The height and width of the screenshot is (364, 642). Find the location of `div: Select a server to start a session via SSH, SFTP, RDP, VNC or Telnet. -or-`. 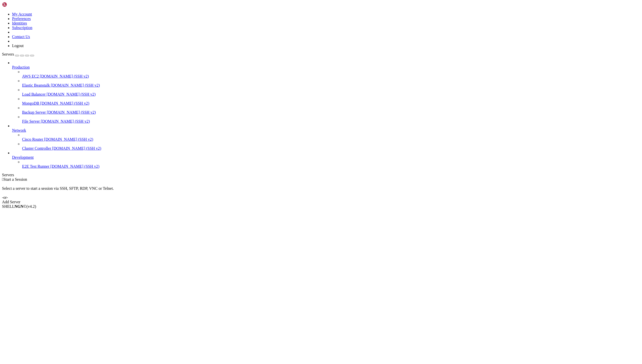

div: Select a server to start a session via SSH, SFTP, RDP, VNC or Telnet. -or- is located at coordinates (321, 191).